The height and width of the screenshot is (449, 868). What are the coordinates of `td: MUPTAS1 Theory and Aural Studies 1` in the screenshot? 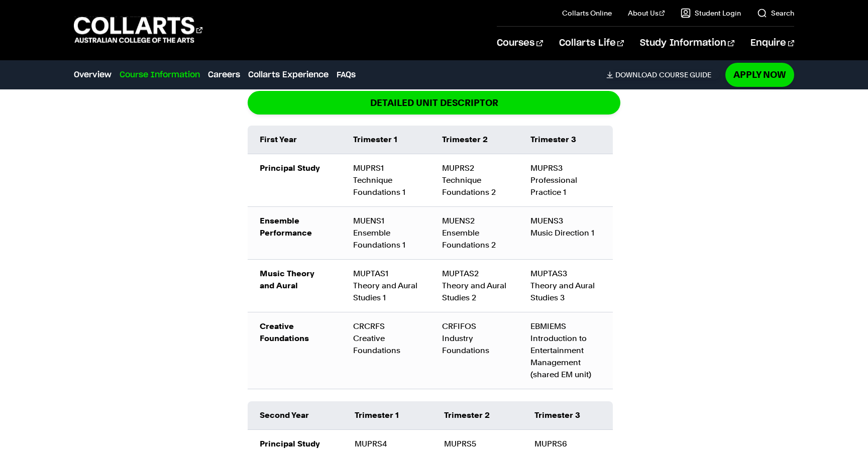 It's located at (385, 286).